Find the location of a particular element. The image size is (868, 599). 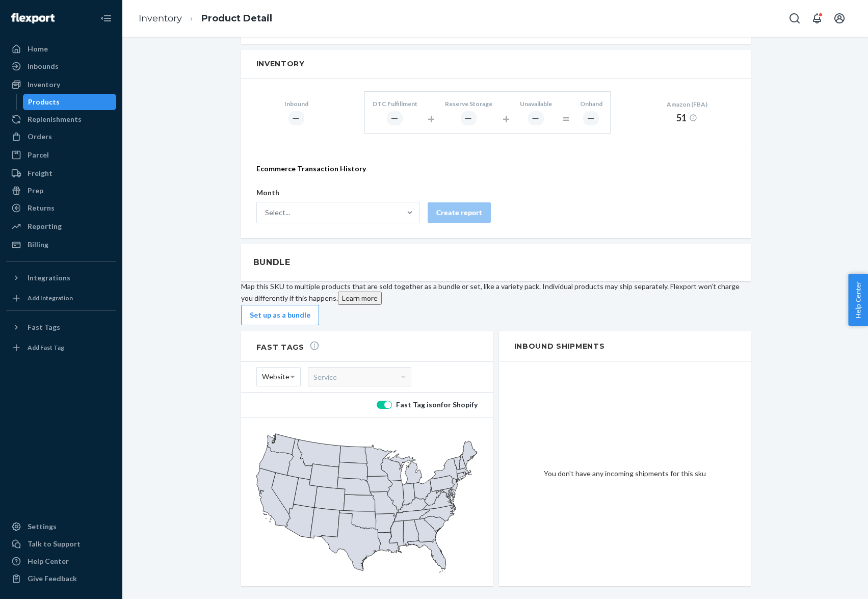

button: Fast Tags is located at coordinates (61, 328).